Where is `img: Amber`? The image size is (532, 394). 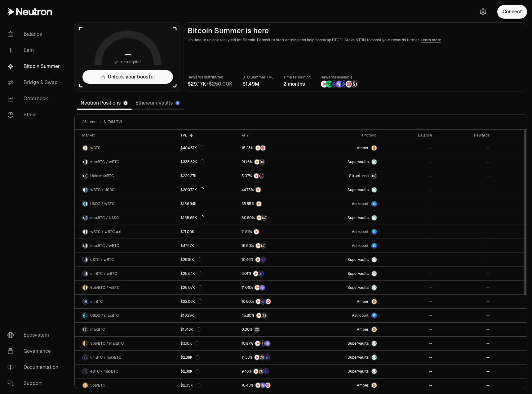
img: Amber is located at coordinates (374, 329).